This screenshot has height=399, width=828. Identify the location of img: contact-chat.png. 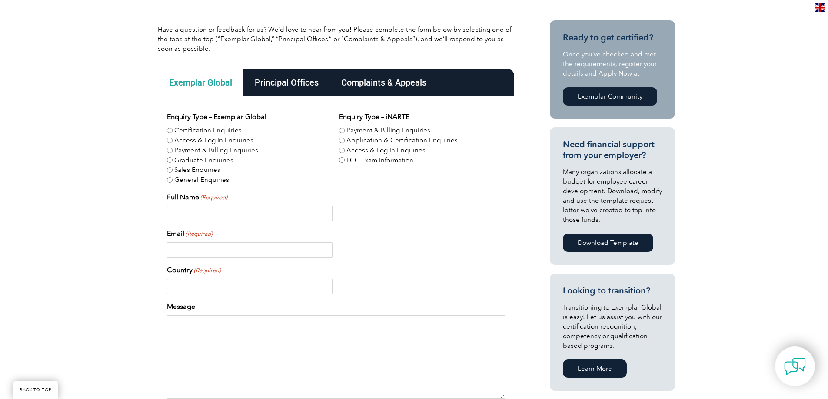
(795, 367).